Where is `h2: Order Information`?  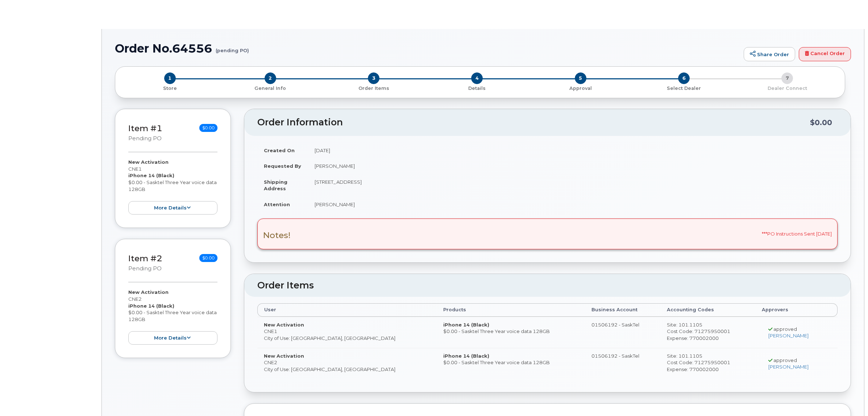
h2: Order Information is located at coordinates (533, 123).